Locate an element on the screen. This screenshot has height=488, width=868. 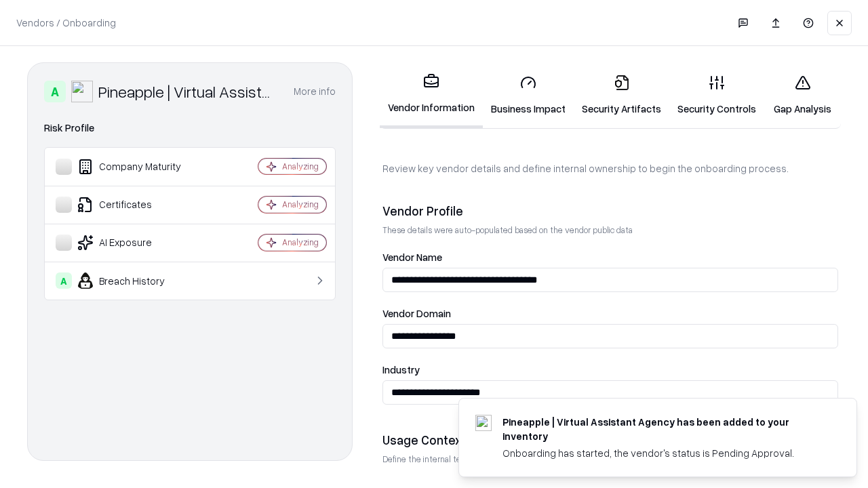
div: Pineapple | Virtual Assistant Agency has been added to your inventory is located at coordinates (663, 429).